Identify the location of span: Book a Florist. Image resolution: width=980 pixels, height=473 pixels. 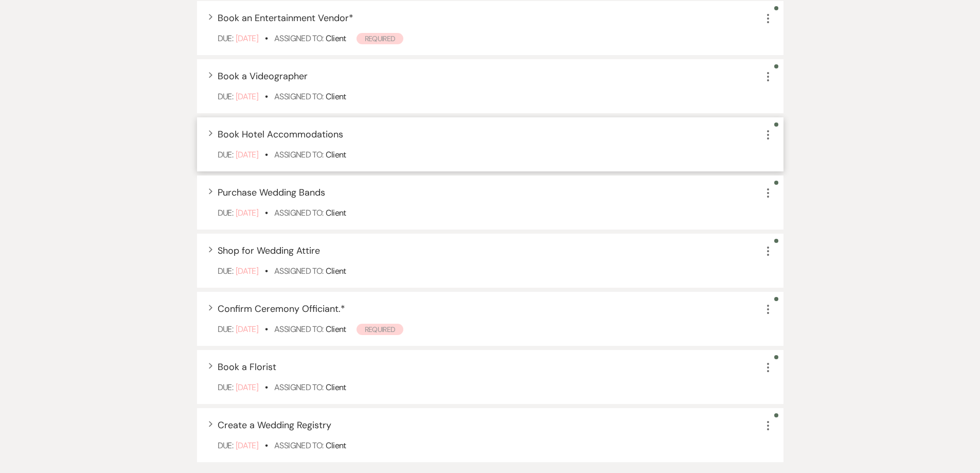
(247, 367).